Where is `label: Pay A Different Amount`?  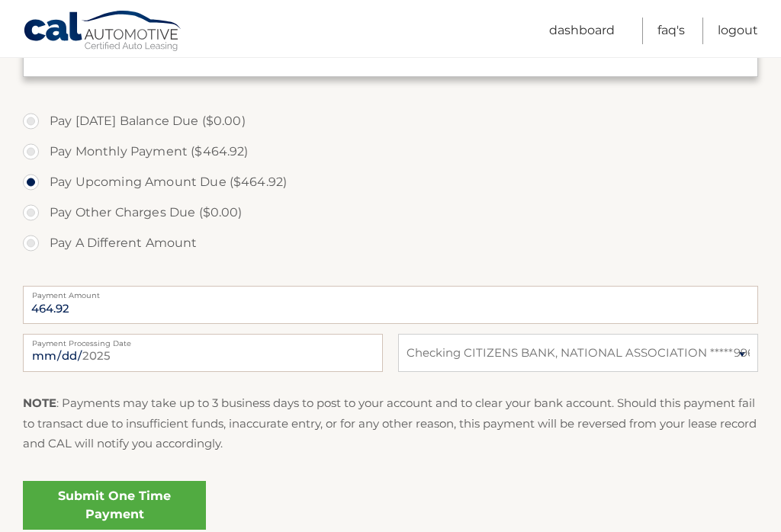 label: Pay A Different Amount is located at coordinates (391, 243).